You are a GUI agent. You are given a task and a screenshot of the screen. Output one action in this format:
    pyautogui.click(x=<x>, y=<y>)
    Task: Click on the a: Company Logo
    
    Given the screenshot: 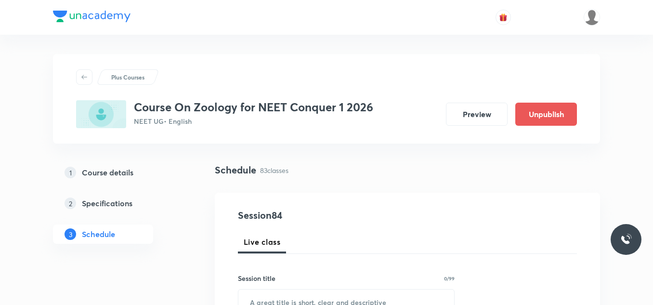 What is the action you would take?
    pyautogui.click(x=91, y=17)
    